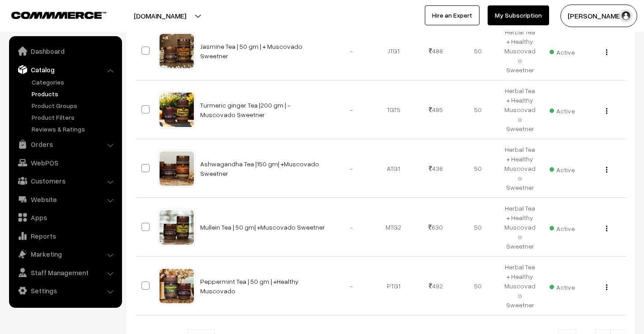 The width and height of the screenshot is (644, 334). What do you see at coordinates (65, 236) in the screenshot?
I see `a: Reports` at bounding box center [65, 236].